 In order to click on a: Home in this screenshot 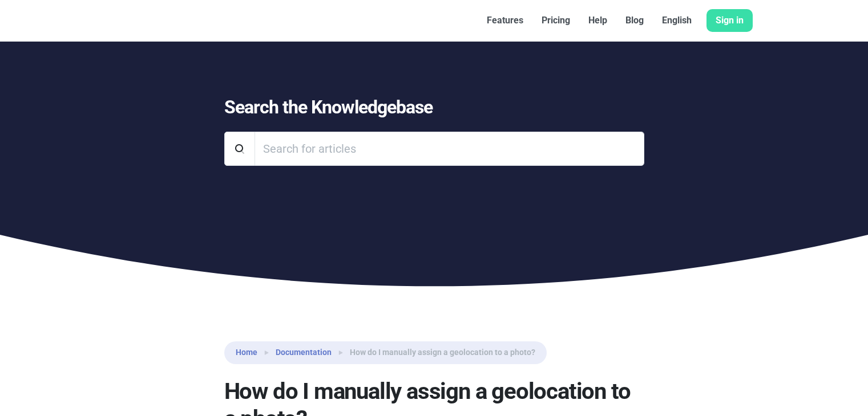, I will do `click(247, 352)`.